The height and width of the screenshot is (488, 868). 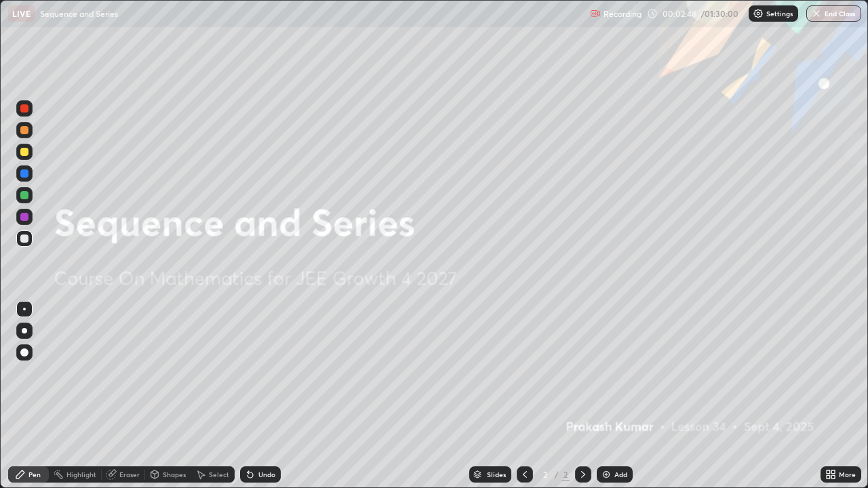 What do you see at coordinates (816, 14) in the screenshot?
I see `img: end-class-cross` at bounding box center [816, 14].